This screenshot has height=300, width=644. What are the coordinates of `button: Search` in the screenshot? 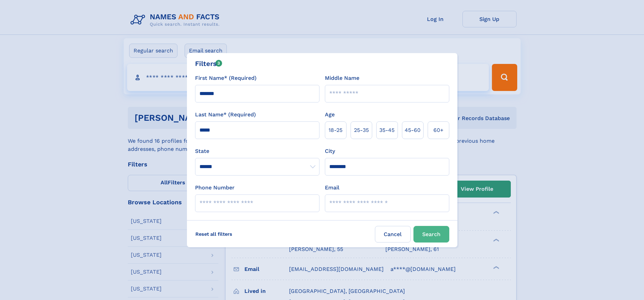 It's located at (431, 234).